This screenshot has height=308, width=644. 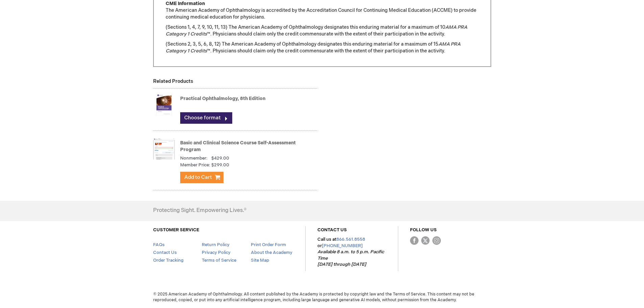 What do you see at coordinates (424, 230) in the screenshot?
I see `a: FOLLOW US` at bounding box center [424, 230].